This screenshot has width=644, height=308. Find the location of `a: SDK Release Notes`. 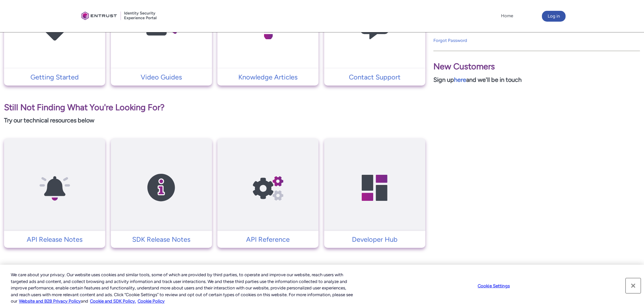

a: SDK Release Notes is located at coordinates (161, 239).